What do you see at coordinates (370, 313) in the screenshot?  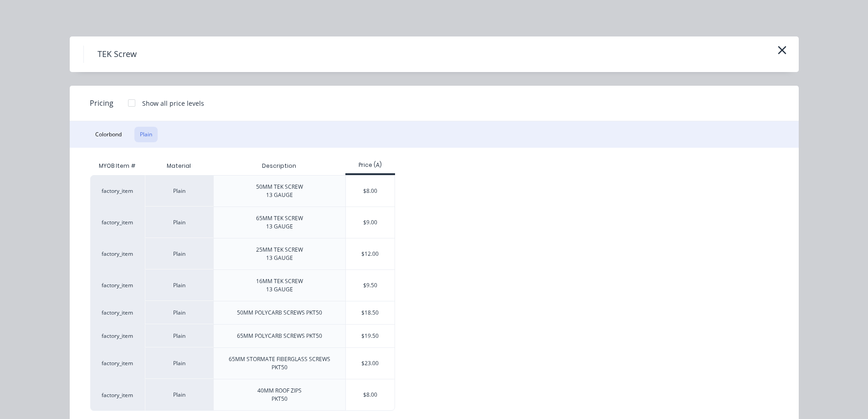 I see `div: $18.50` at bounding box center [370, 313].